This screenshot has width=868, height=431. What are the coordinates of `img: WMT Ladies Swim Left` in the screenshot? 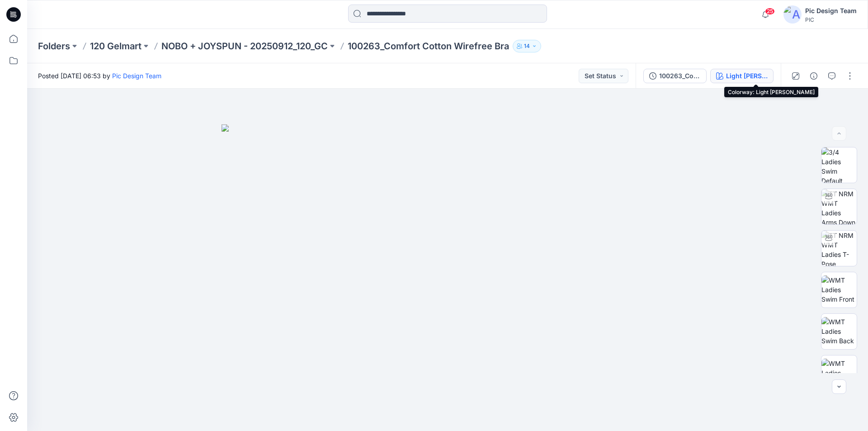 It's located at (839, 373).